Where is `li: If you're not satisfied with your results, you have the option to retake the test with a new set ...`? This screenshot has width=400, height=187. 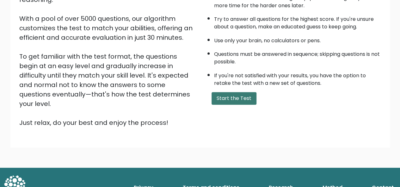 li: If you're not satisfied with your results, you have the option to retake the test with a new set ... is located at coordinates (297, 78).